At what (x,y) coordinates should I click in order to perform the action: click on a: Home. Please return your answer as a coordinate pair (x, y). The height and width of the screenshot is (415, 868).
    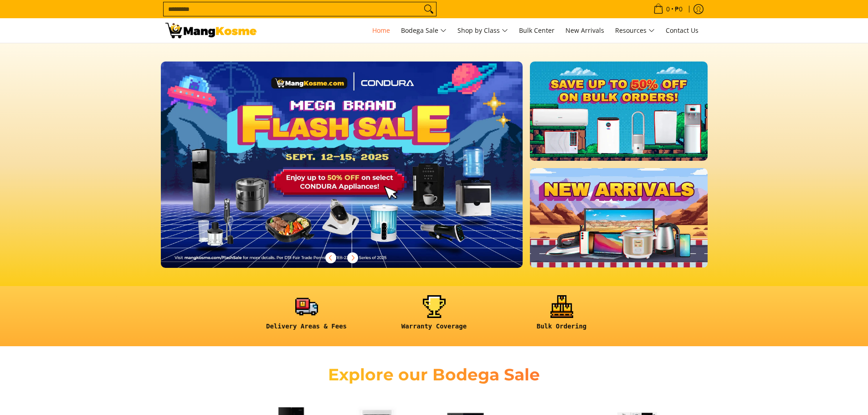
    Looking at the image, I should click on (381, 31).